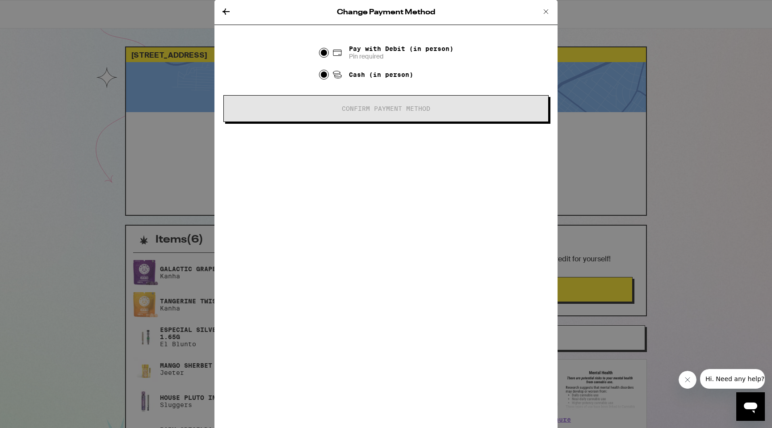 This screenshot has height=428, width=772. Describe the element at coordinates (35, 10) in the screenshot. I see `span: Hi. Need any help?` at that location.